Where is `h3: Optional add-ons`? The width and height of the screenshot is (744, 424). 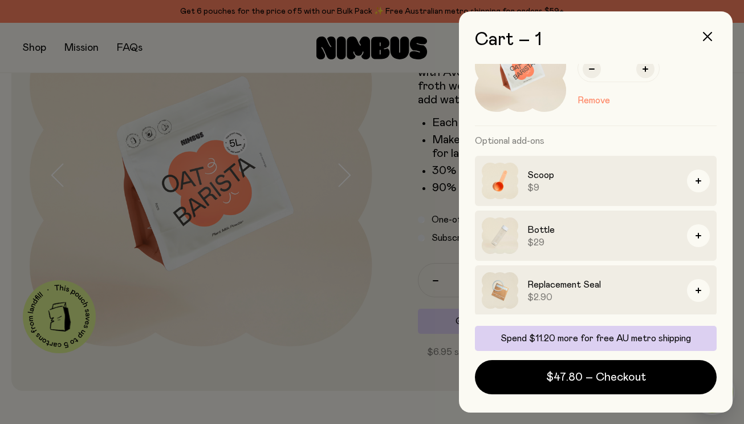 h3: Optional add-ons is located at coordinates (596, 141).